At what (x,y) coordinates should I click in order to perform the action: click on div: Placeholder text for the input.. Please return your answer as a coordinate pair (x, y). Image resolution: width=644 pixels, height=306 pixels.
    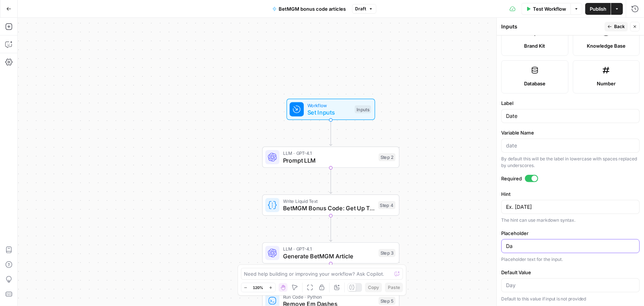
    Looking at the image, I should click on (571, 259).